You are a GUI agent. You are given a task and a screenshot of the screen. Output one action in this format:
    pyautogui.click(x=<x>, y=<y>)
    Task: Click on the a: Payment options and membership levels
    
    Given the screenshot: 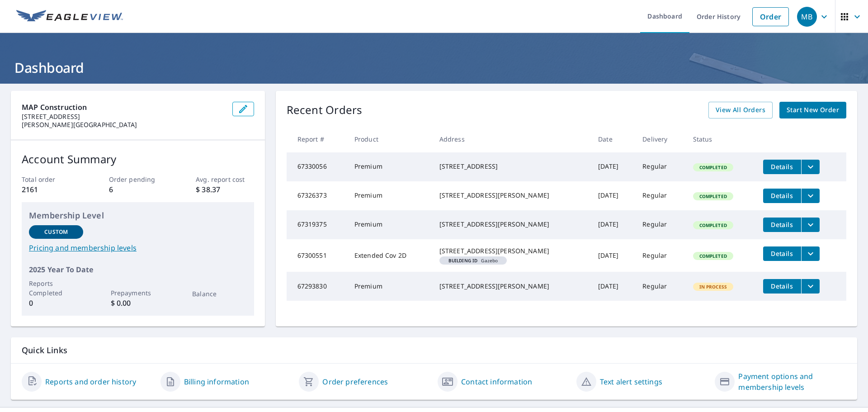 What is the action you would take?
    pyautogui.click(x=792, y=381)
    